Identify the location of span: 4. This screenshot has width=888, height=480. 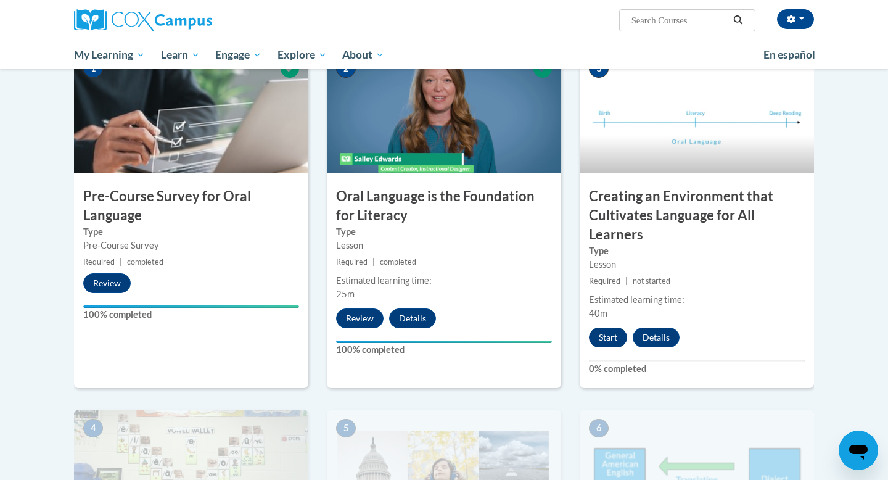
(93, 428).